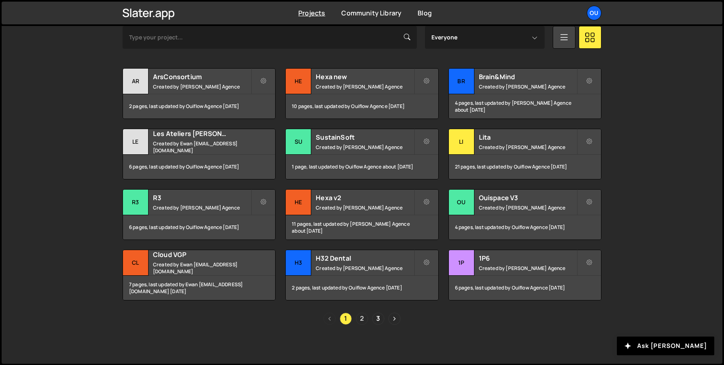  What do you see at coordinates (136, 81) in the screenshot?
I see `div: Ar` at bounding box center [136, 81].